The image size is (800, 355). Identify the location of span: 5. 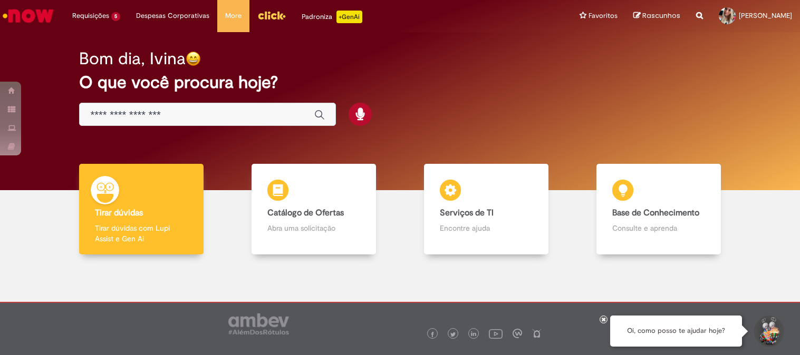
(115, 16).